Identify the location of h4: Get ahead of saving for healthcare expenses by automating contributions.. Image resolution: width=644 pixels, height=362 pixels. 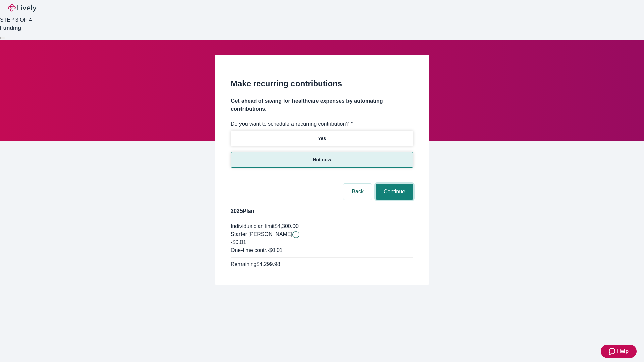
(322, 105).